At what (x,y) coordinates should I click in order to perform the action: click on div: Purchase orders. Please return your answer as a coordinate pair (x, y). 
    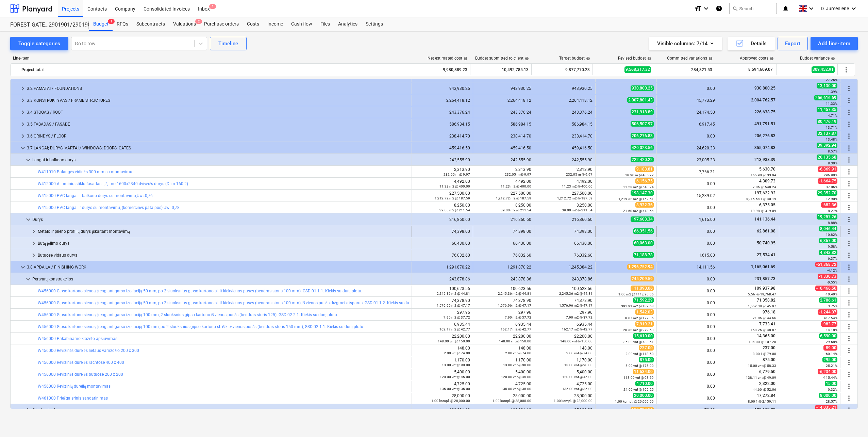
    Looking at the image, I should click on (222, 24).